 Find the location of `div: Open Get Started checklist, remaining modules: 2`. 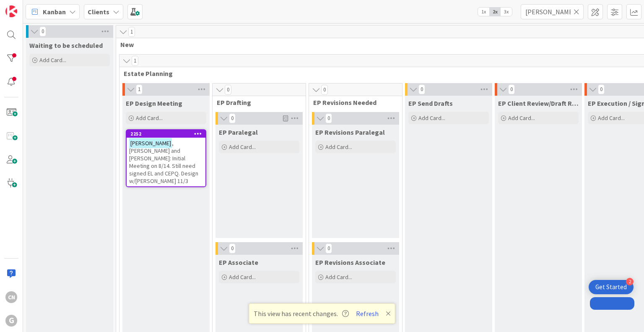

div: Open Get Started checklist, remaining modules: 2 is located at coordinates (611, 287).